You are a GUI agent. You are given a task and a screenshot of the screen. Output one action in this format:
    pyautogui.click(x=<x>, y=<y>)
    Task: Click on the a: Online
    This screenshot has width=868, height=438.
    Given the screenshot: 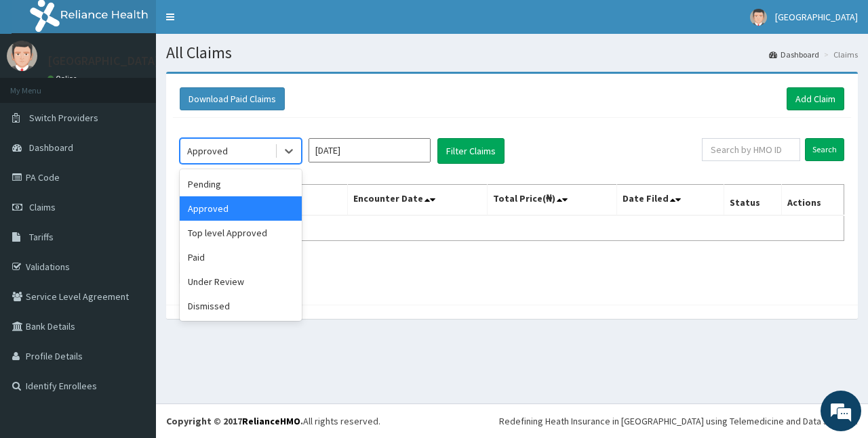 What is the action you would take?
    pyautogui.click(x=64, y=78)
    